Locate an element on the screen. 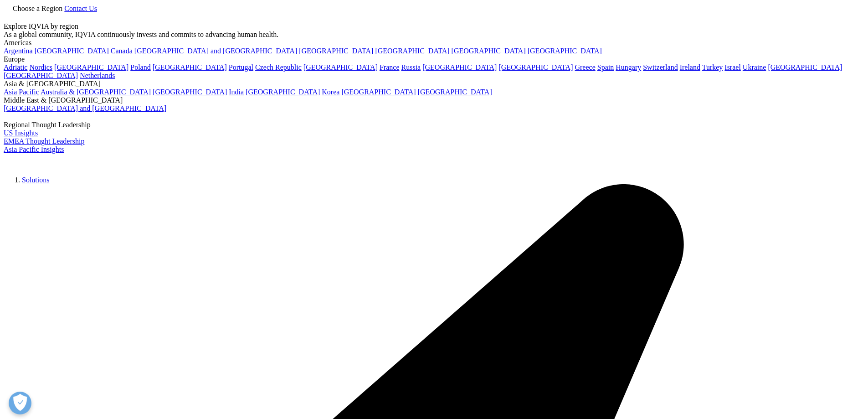  a: Russia is located at coordinates (411, 67).